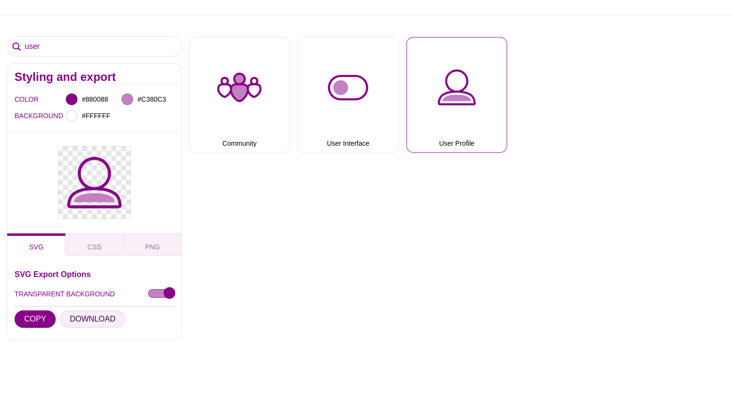 The height and width of the screenshot is (415, 732). Describe the element at coordinates (92, 319) in the screenshot. I see `button: DOWNLOAD` at that location.